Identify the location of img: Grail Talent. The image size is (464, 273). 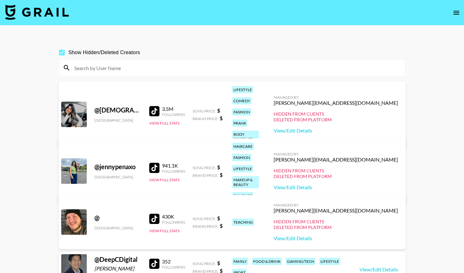
(37, 12).